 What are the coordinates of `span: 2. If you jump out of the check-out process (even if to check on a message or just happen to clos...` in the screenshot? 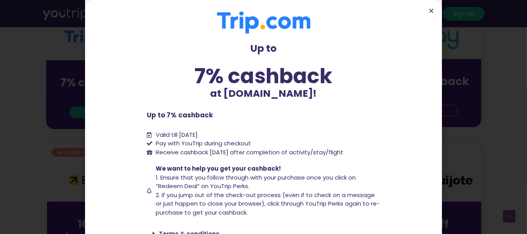 It's located at (268, 204).